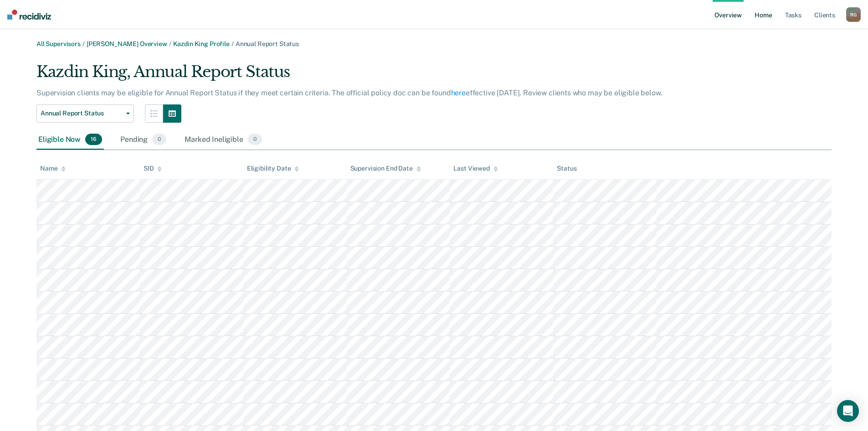 Image resolution: width=868 pixels, height=431 pixels. Describe the element at coordinates (854, 14) in the screenshot. I see `button: RG` at that location.